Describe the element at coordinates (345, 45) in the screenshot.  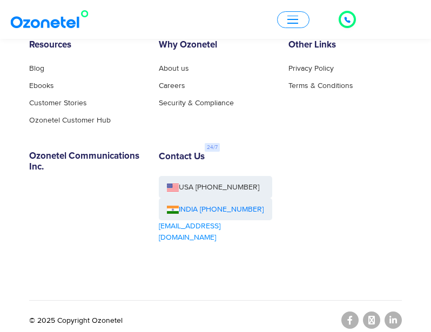
I see `h6: Other Links` at that location.